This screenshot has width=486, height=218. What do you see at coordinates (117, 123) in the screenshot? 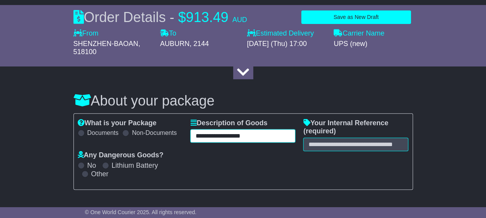
I see `label: What is your Package` at bounding box center [117, 123].